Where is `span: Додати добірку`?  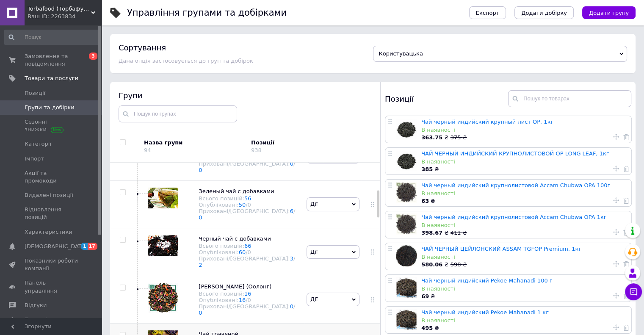
span: Додати добірку is located at coordinates (544, 12).